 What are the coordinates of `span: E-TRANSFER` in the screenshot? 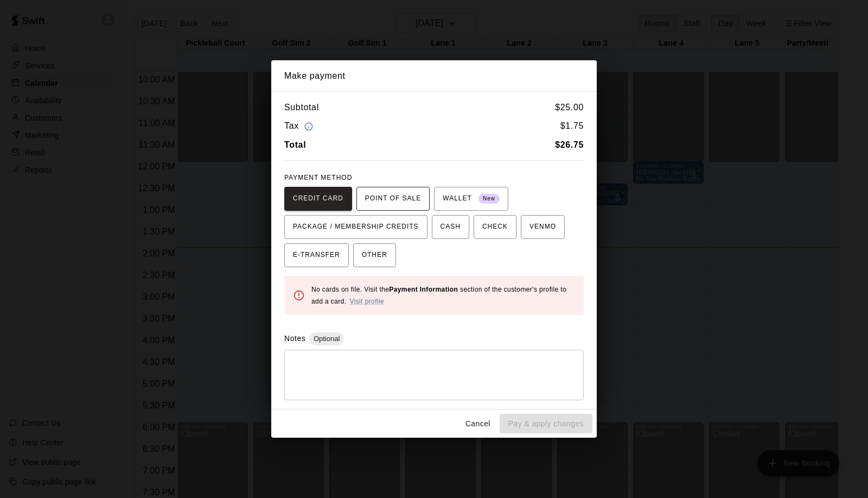 It's located at (316, 255).